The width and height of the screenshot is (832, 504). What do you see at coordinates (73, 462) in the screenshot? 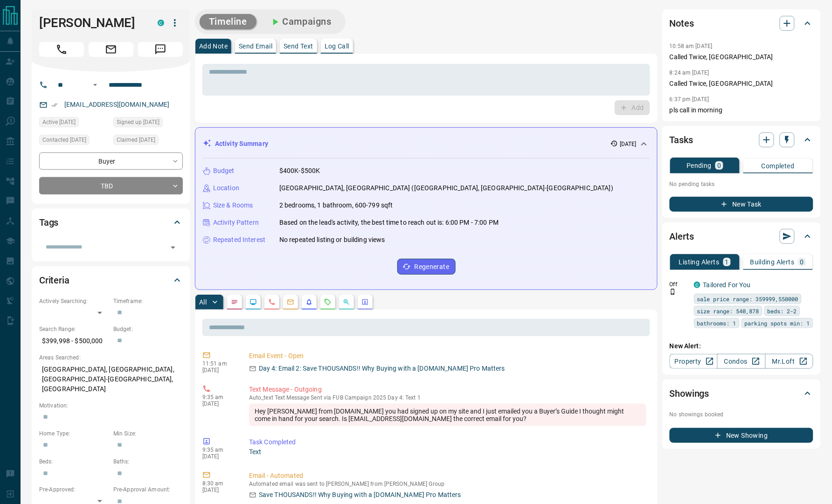
I see `p: Beds:` at bounding box center [73, 462].